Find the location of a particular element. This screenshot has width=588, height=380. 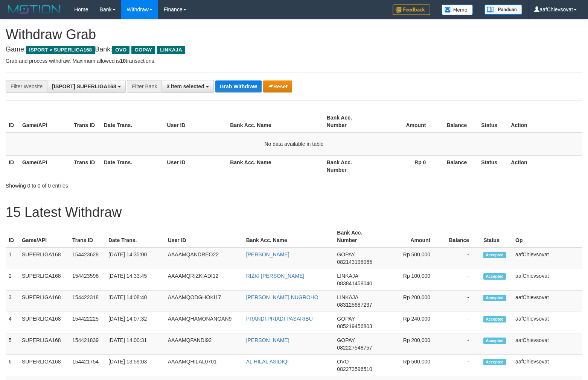

span: Copy 082227548757 to clipboard is located at coordinates (354, 348).